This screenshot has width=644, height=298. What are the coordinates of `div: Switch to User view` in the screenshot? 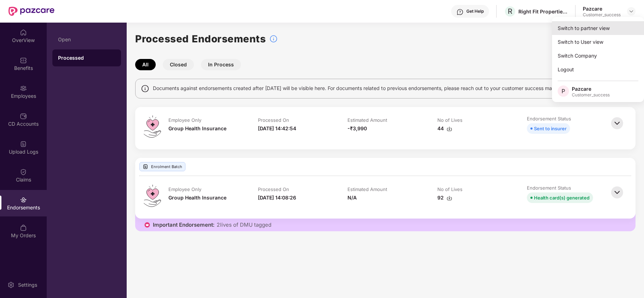 It's located at (598, 42).